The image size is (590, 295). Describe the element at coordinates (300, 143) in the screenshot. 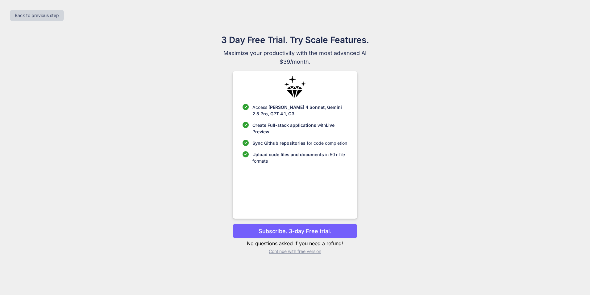

I see `p: for code completion` at that location.